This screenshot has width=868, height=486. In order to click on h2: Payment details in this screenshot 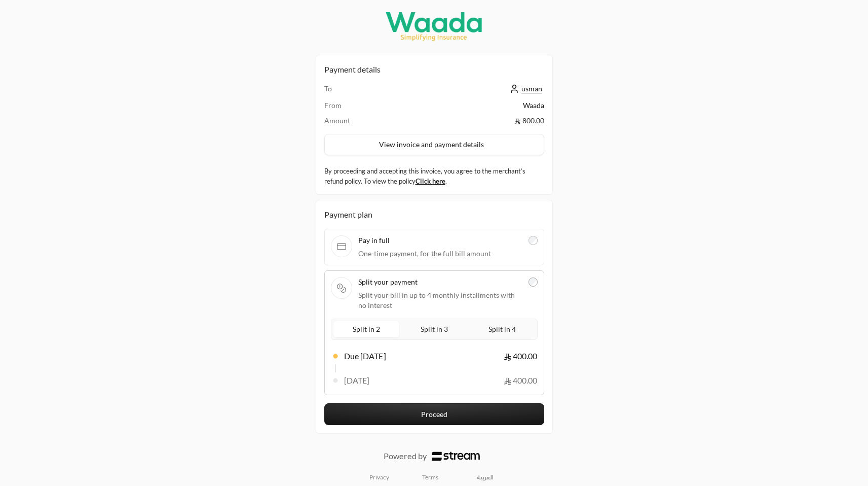, I will do `click(434, 69)`.